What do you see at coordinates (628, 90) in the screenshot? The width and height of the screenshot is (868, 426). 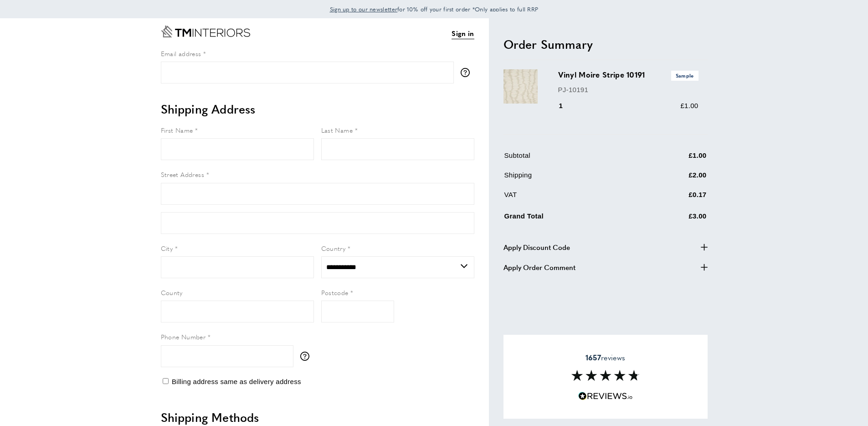 I see `p: PJ-10191` at bounding box center [628, 90].